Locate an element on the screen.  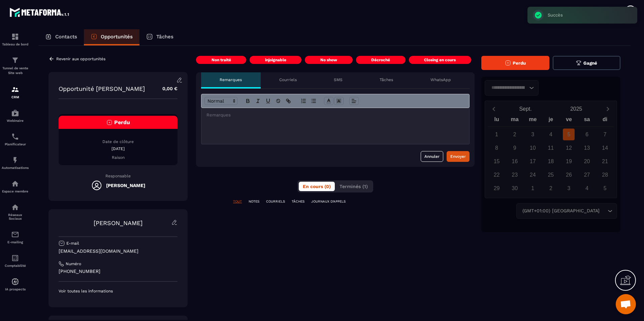
p: Tableau de bord is located at coordinates (15, 44).